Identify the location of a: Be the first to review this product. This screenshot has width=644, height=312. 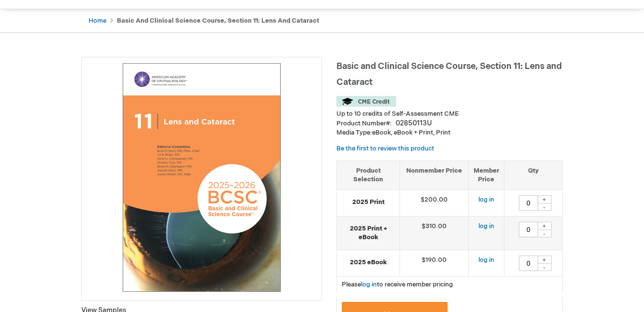
(385, 148).